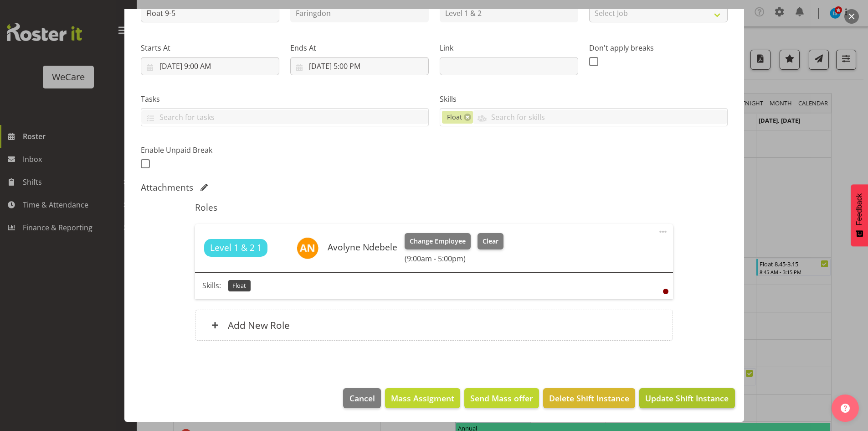 This screenshot has height=431, width=868. Describe the element at coordinates (437, 241) in the screenshot. I see `span: Change Employee` at that location.